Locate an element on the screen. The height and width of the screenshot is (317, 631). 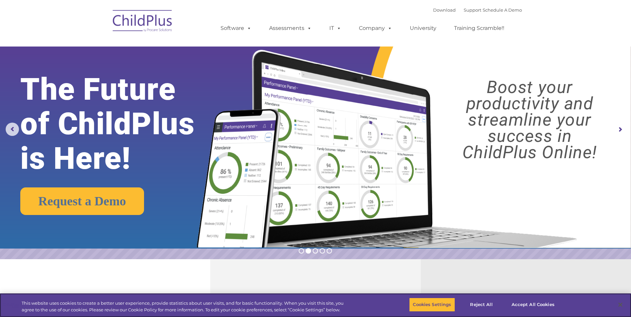
rs-layer: Boost your productivity and streamline your success in ChildPlus Online! is located at coordinates (530, 120).